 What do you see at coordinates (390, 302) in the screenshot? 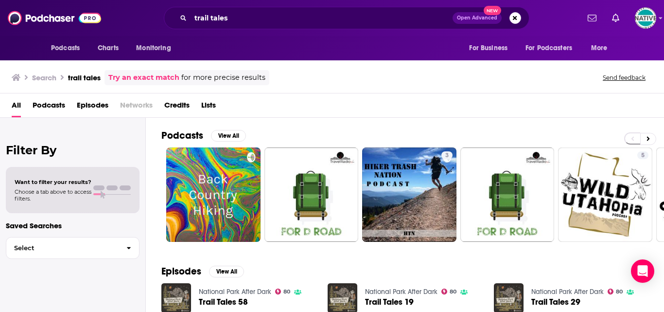
I see `span: Trail Tales 19` at bounding box center [390, 302].